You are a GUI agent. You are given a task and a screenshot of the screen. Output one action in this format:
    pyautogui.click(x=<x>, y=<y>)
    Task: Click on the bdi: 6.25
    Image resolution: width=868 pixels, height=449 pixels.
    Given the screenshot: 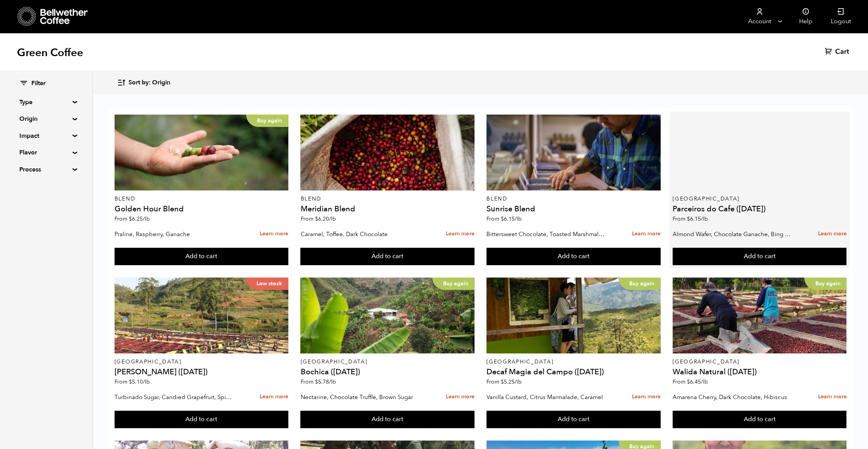 What is the action you would take?
    pyautogui.click(x=140, y=219)
    